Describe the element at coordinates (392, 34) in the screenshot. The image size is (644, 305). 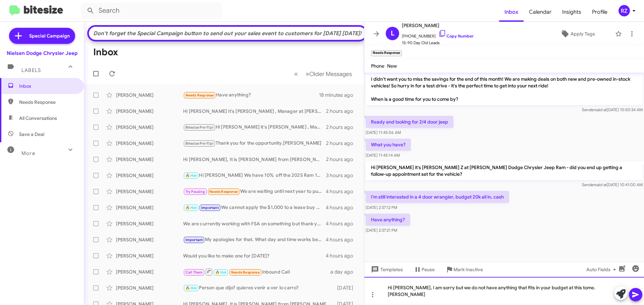
I see `span: L` at that location.